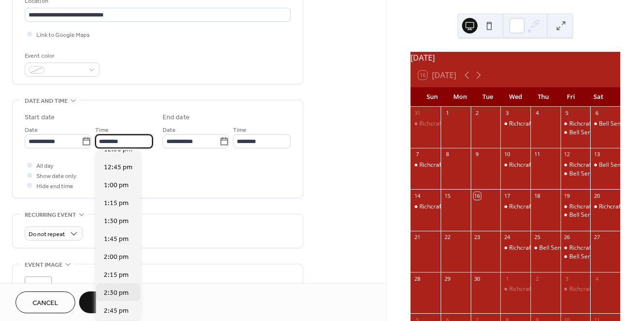  I want to click on span: Link to Google Maps, so click(63, 35).